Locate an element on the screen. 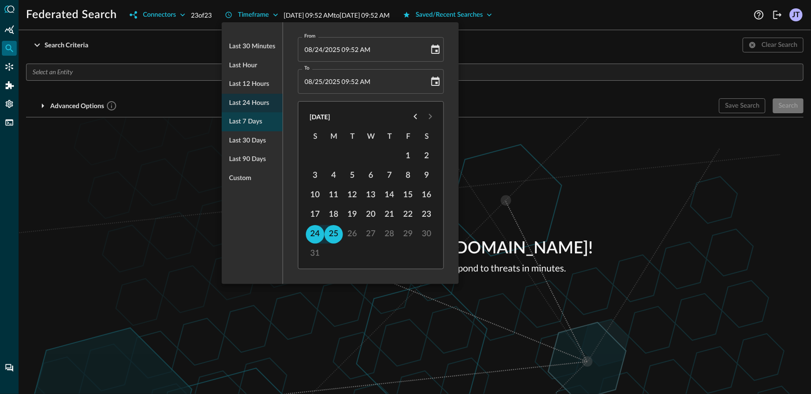 The height and width of the screenshot is (394, 811). button: 24 is located at coordinates (315, 235).